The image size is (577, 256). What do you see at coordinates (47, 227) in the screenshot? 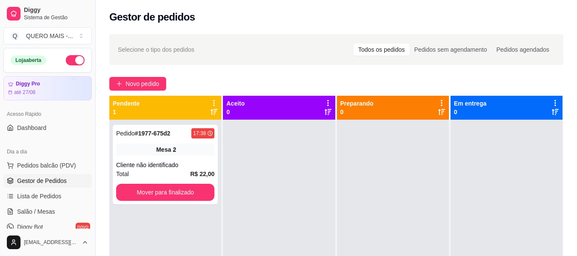
I see `a: Diggy Botnovo` at bounding box center [47, 227].